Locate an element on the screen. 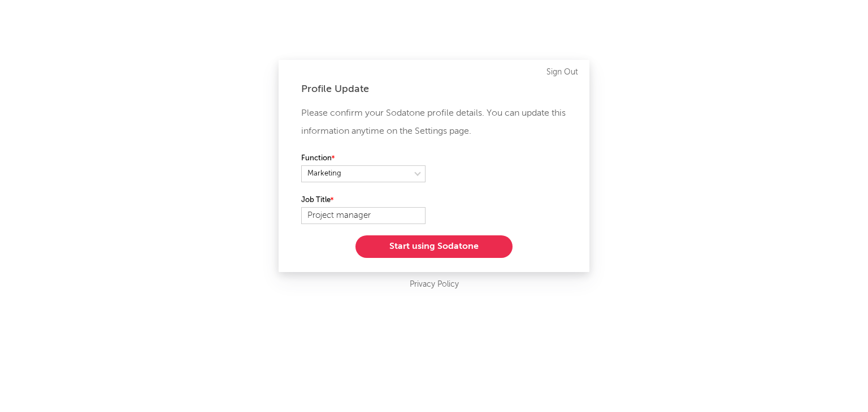 The image size is (868, 412). a: Privacy Policy is located at coordinates (434, 284).